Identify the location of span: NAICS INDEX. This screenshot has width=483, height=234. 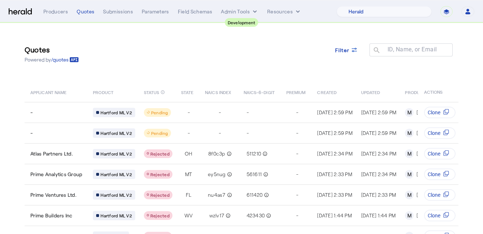
(218, 92).